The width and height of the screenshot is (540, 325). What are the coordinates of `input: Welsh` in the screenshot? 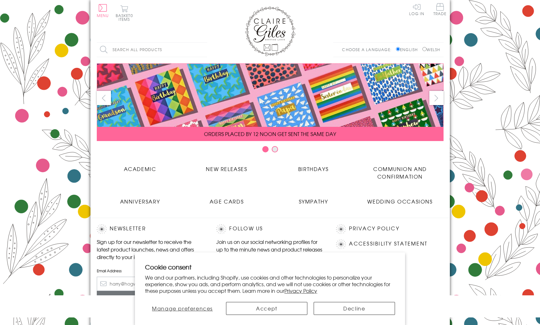 It's located at (425, 49).